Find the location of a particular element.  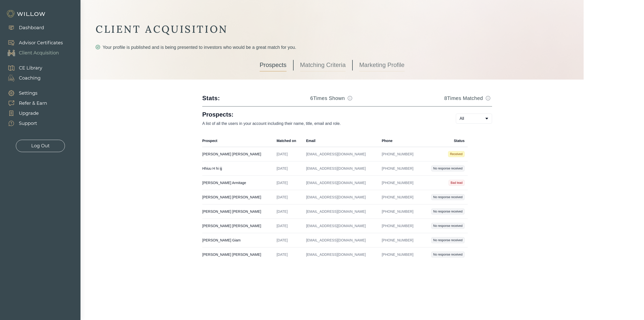

div: Stats: is located at coordinates (211, 98).